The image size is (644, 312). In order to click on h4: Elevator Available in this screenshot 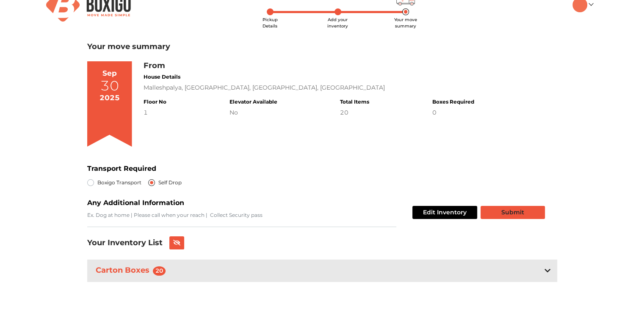, I will do `click(253, 102)`.